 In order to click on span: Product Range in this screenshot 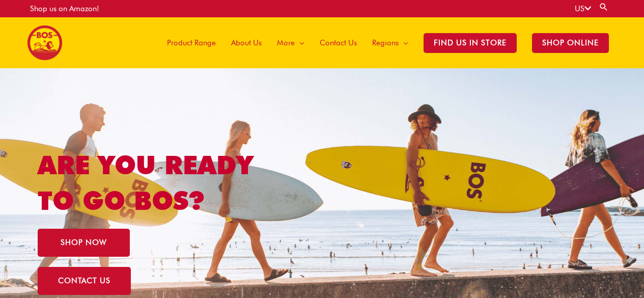, I will do `click(191, 43)`.